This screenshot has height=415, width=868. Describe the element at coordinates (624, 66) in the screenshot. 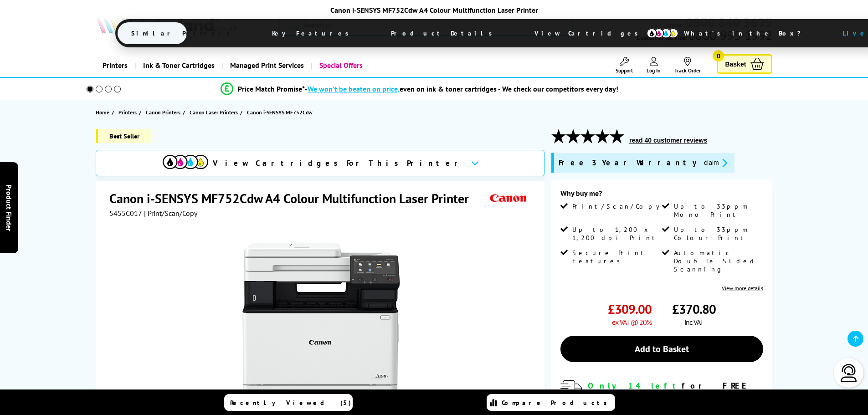

I see `a: Support` at that location.